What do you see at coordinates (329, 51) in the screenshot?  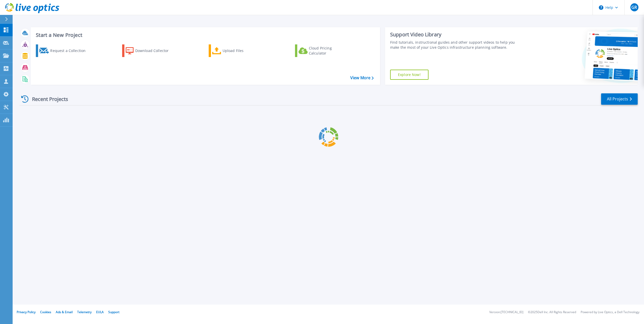 I see `div: Cloud Pricing Calculator` at bounding box center [329, 51].